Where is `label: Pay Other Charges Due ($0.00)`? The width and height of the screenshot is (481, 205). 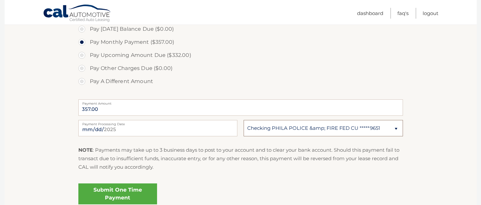 label: Pay Other Charges Due ($0.00) is located at coordinates (240, 68).